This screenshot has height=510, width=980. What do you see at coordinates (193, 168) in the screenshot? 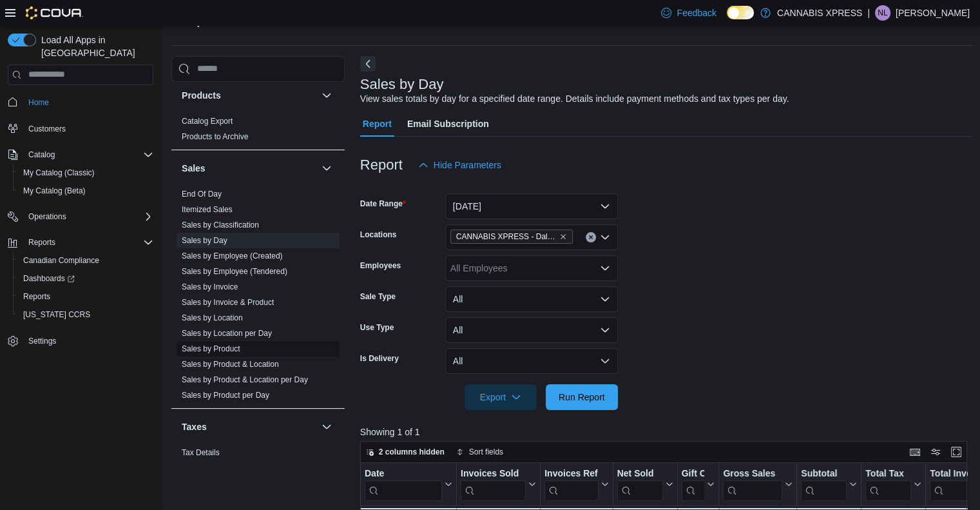
I see `h3: Sales` at bounding box center [193, 168].